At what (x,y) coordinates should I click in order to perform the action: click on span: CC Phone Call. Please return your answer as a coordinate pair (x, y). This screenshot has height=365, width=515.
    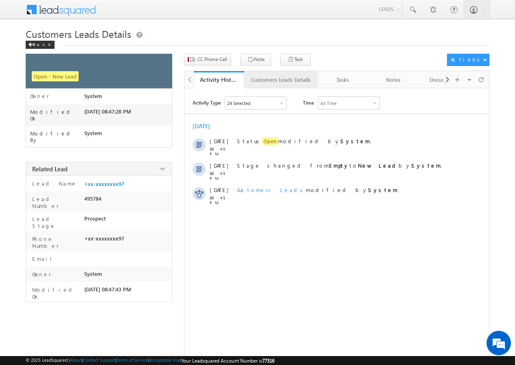
    Looking at the image, I should click on (212, 59).